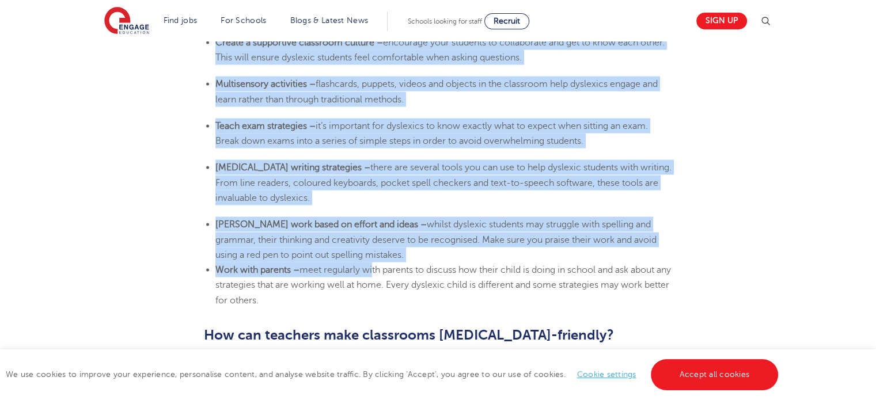 This screenshot has height=400, width=876. I want to click on b: Work with parents –, so click(258, 270).